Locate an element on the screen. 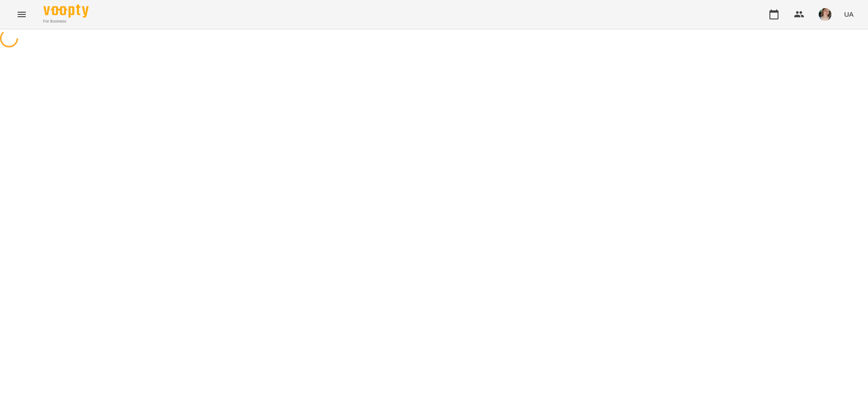 The image size is (868, 415). span: For Business is located at coordinates (66, 21).